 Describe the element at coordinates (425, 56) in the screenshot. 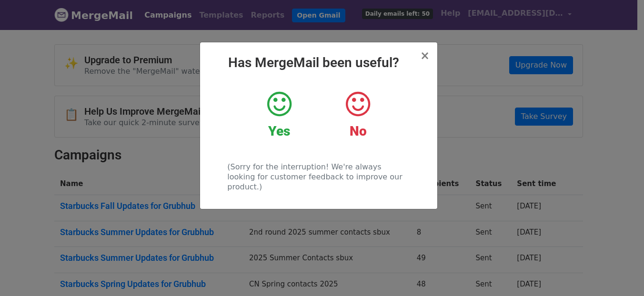

I see `button: Close` at that location.